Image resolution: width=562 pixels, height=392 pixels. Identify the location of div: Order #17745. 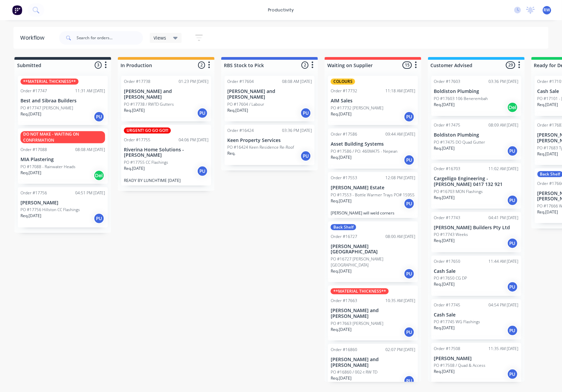
(447, 305).